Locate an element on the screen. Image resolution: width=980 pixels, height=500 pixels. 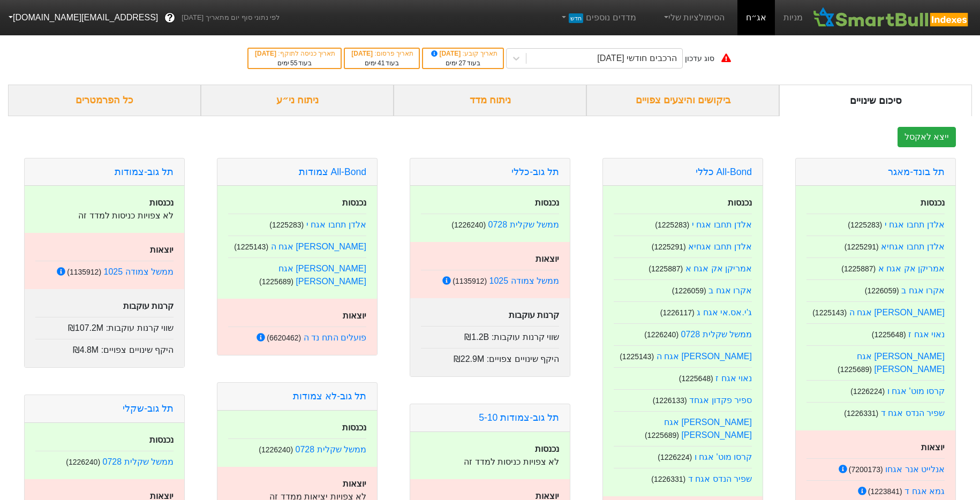
div: ניתוח ני״ע is located at coordinates (297, 100).